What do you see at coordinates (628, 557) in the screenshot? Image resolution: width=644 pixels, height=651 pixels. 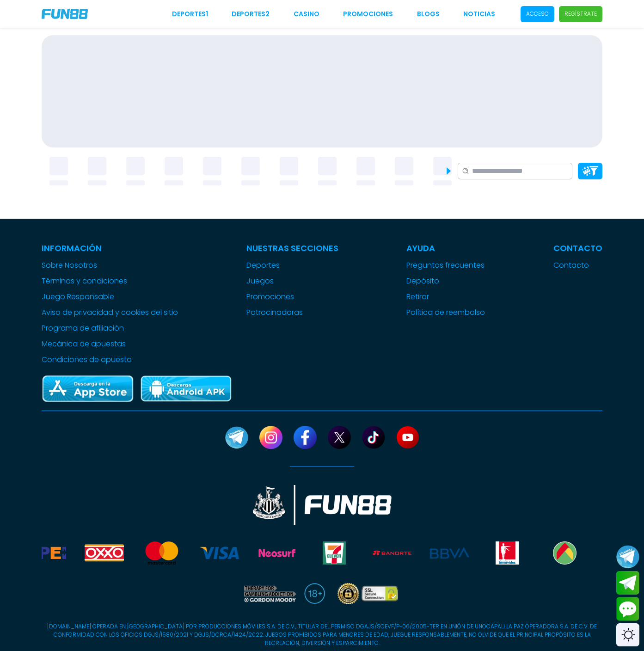 I see `button: Join telegram channel` at bounding box center [628, 557].